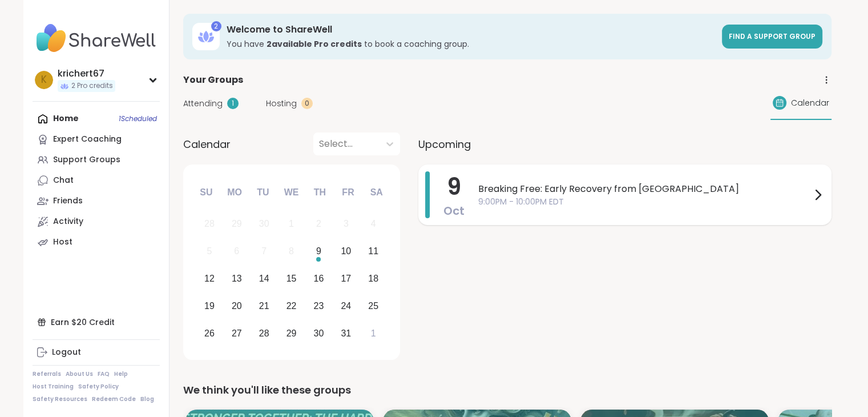 Image resolution: width=868 pixels, height=417 pixels. Describe the element at coordinates (373, 279) in the screenshot. I see `div: Choose Saturday, October 18th, 2025` at that location.